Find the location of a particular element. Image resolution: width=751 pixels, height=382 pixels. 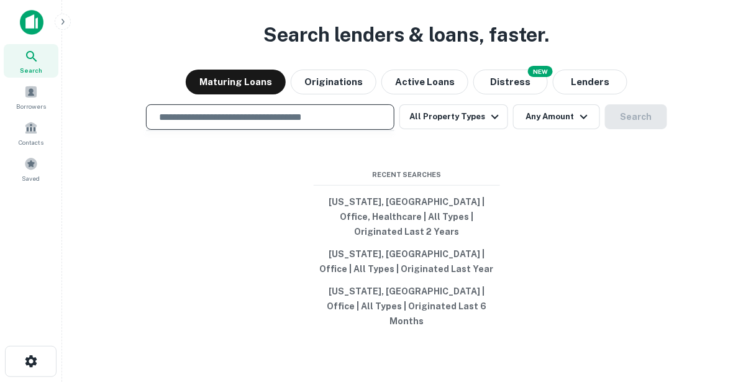

a: Saved is located at coordinates (31, 169).